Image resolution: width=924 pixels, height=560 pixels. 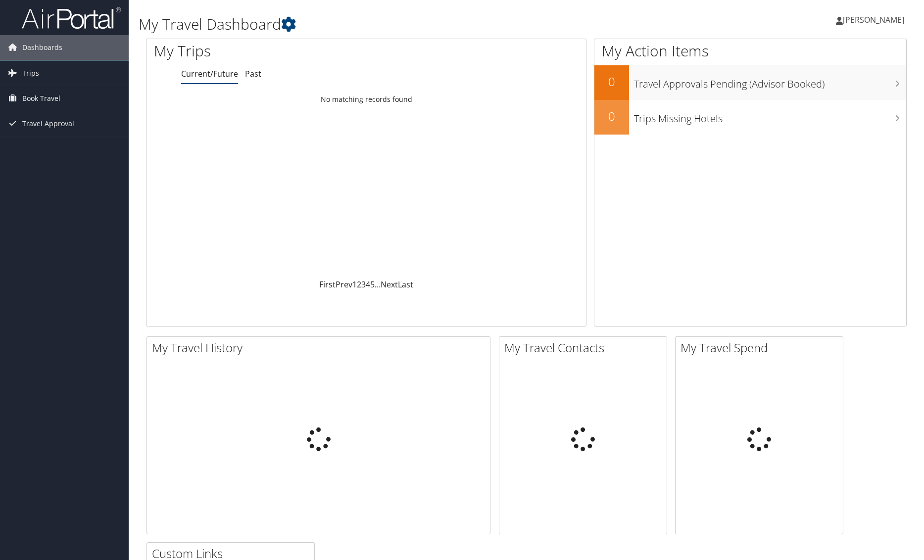 I want to click on a: 4, so click(x=367, y=284).